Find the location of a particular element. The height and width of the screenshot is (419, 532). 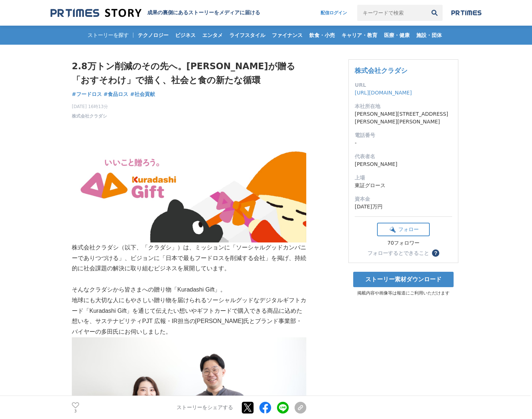

a: ライフスタイル is located at coordinates (247, 35).